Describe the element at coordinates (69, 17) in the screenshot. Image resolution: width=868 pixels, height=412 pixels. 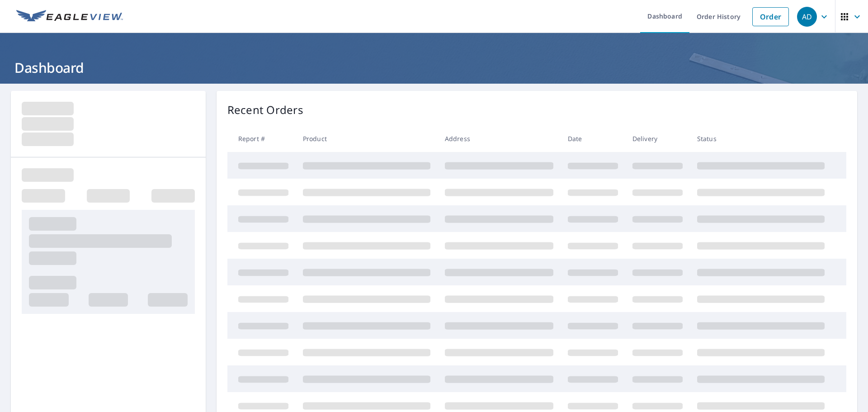
I see `img: EV Logo` at that location.